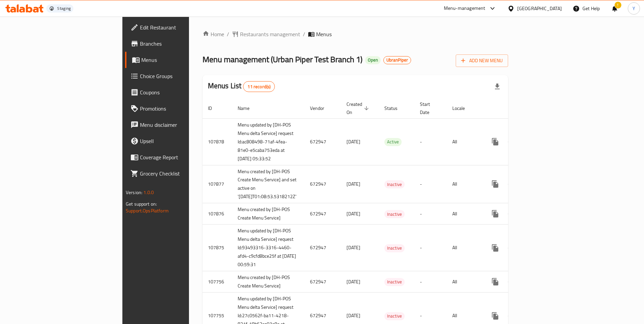  I want to click on span: Start Date, so click(429, 108).